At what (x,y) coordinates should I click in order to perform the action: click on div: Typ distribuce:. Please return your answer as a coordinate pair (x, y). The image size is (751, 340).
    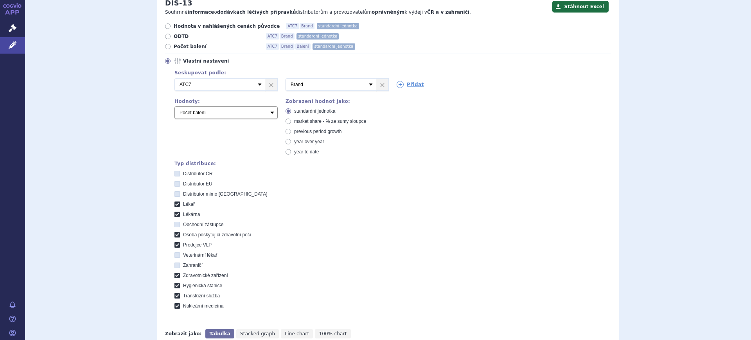
    Looking at the image, I should click on (393, 164).